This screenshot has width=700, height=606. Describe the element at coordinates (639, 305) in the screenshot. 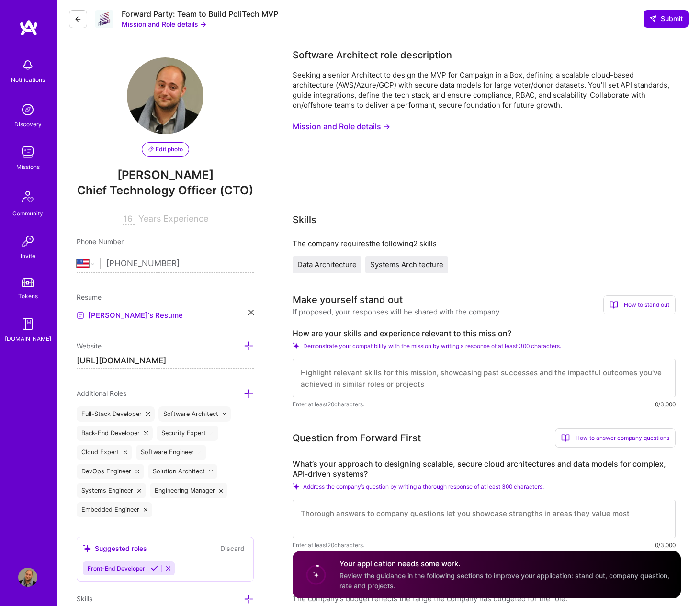

I see `div: How to stand out` at that location.